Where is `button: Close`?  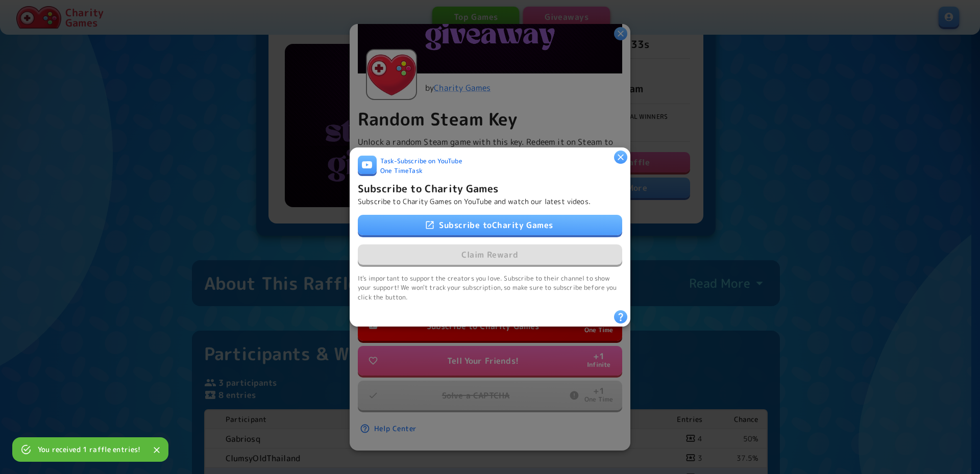
button: Close is located at coordinates (157, 450).